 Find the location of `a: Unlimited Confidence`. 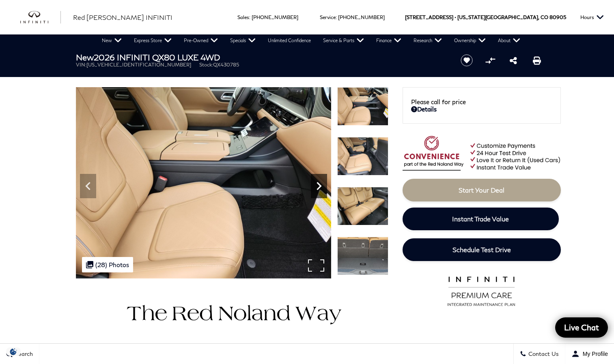

a: Unlimited Confidence is located at coordinates (290, 41).